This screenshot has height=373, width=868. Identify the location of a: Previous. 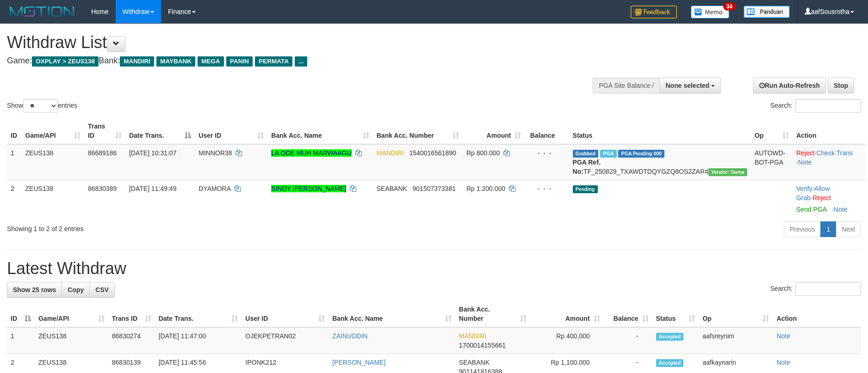
(802, 229).